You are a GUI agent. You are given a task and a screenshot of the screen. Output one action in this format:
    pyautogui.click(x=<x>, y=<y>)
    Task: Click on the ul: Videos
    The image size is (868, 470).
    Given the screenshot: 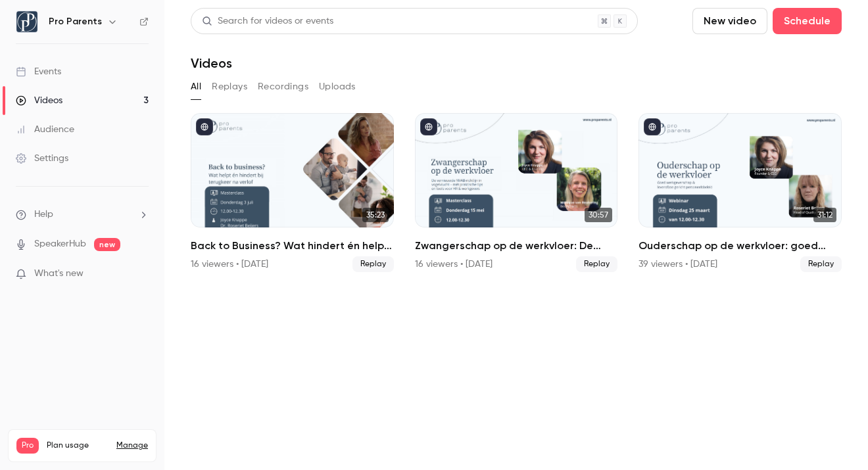 What is the action you would take?
    pyautogui.click(x=516, y=192)
    